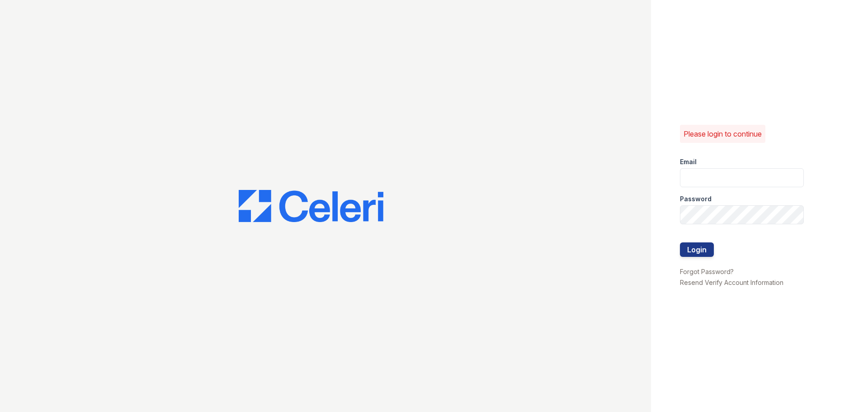  I want to click on label: Password, so click(696, 199).